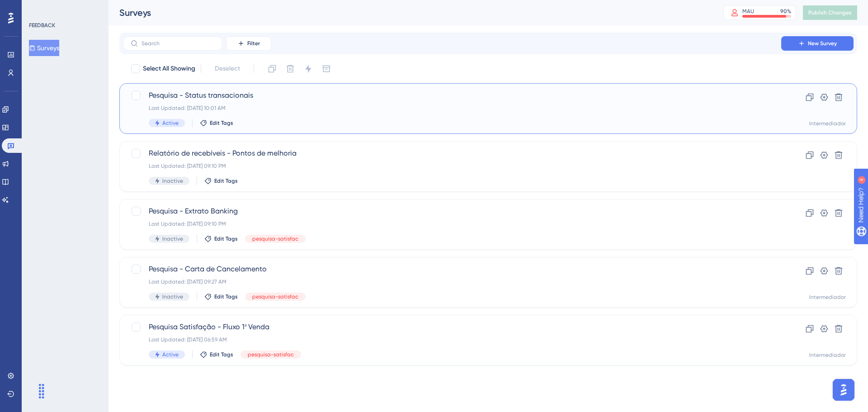 This screenshot has width=868, height=412. I want to click on div: Surveys, so click(410, 12).